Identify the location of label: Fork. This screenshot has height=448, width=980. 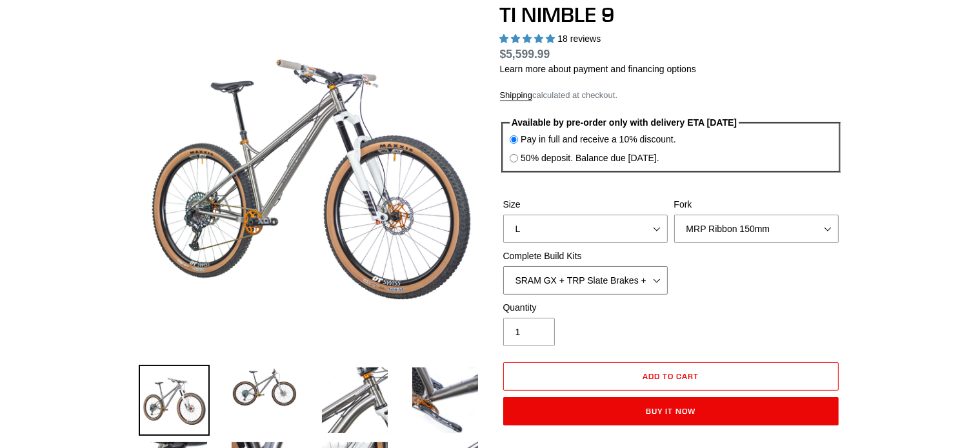
(756, 204).